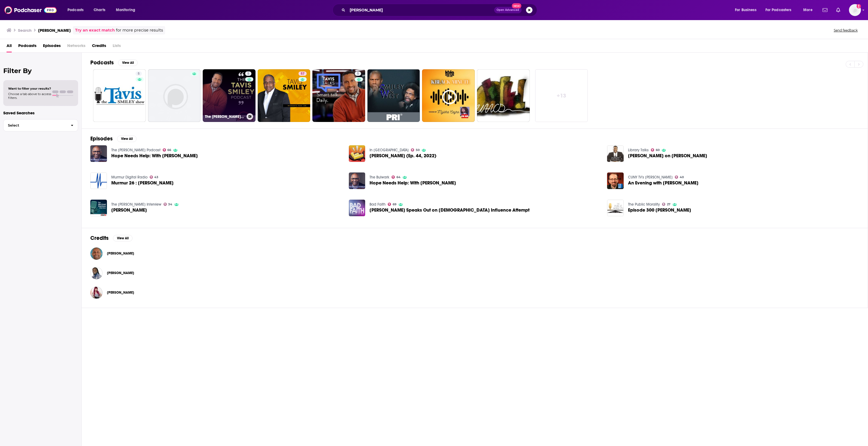  What do you see at coordinates (357, 208) in the screenshot?
I see `img: Tavis Smiley Speaks Out on Democratic Party Influence Attempt` at bounding box center [357, 208].